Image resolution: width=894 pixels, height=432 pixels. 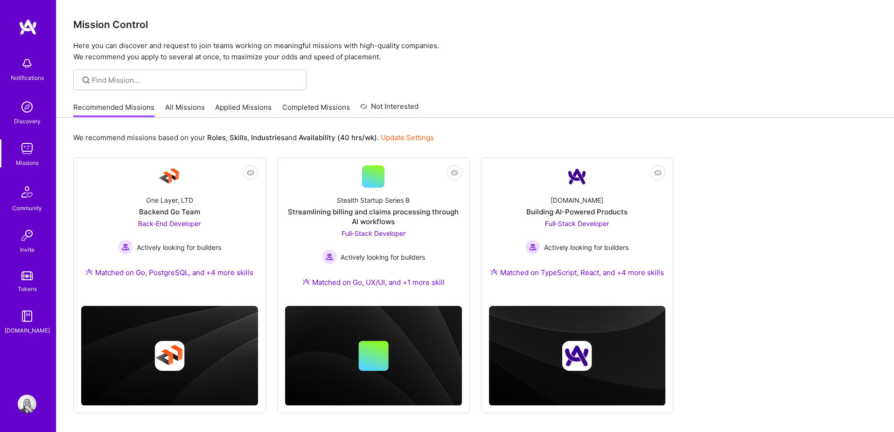 I want to click on a: All Missions, so click(x=185, y=110).